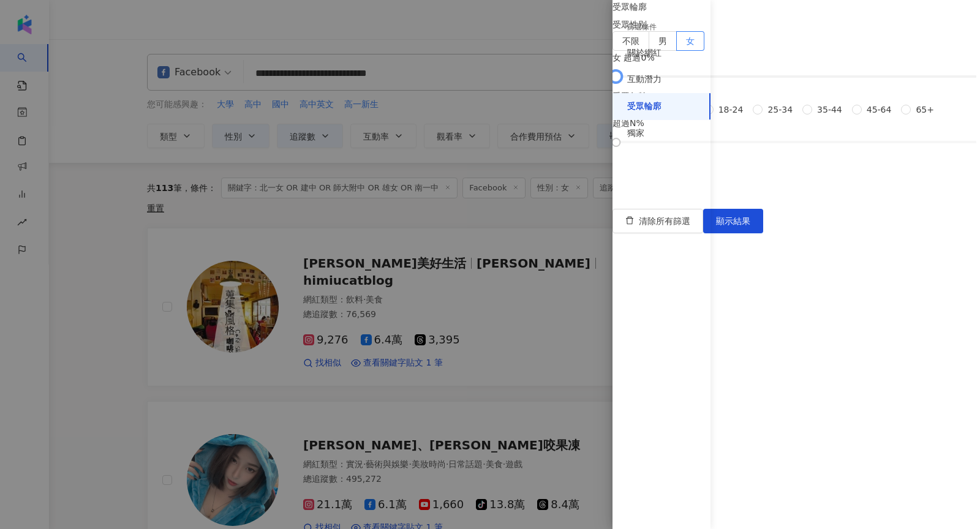 Image resolution: width=980 pixels, height=529 pixels. I want to click on button: 顯示結果, so click(733, 221).